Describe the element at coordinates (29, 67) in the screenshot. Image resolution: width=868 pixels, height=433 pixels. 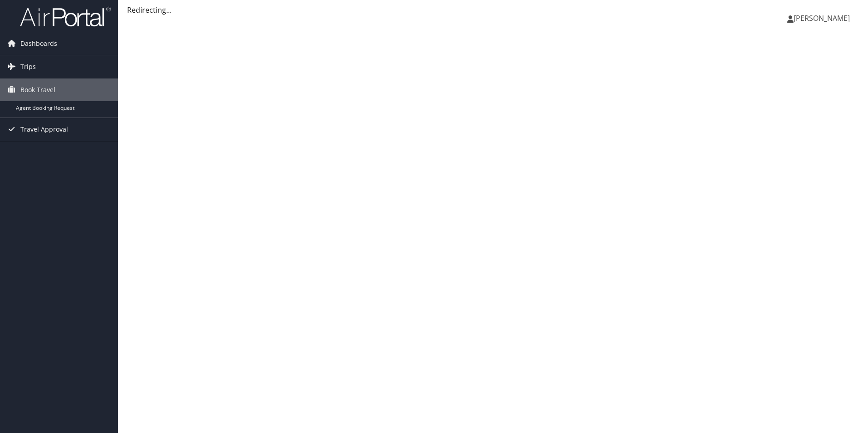
I see `span: Trips` at that location.